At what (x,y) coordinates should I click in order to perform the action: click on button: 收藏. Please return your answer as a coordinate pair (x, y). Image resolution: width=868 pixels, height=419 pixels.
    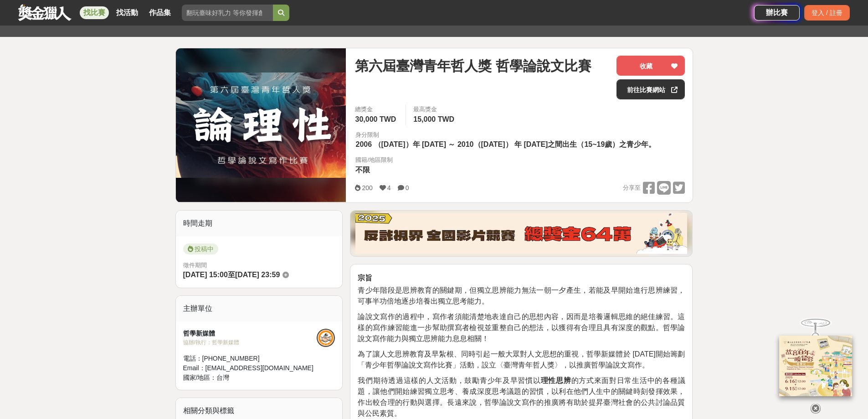
    Looking at the image, I should click on (651, 66).